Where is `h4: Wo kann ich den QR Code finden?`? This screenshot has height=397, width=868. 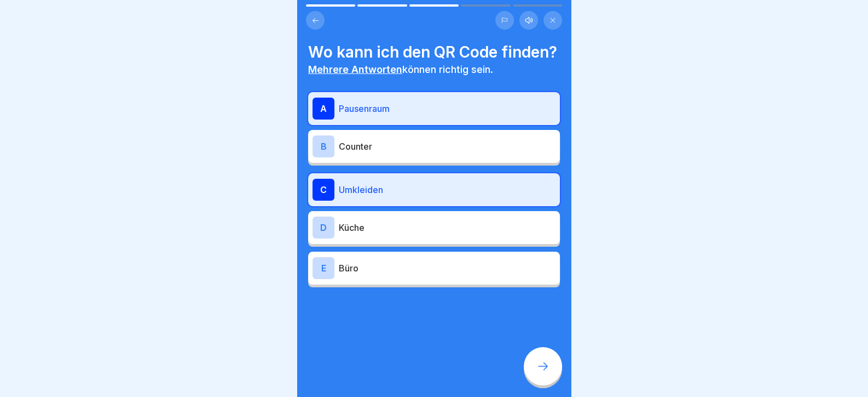
h4: Wo kann ich den QR Code finden? is located at coordinates (434, 52).